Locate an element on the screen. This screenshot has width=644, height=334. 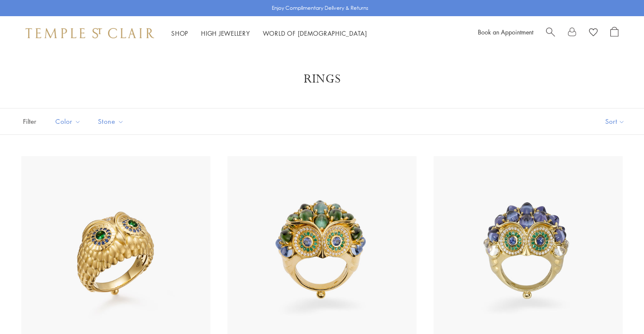
span: Color is located at coordinates (69, 121).